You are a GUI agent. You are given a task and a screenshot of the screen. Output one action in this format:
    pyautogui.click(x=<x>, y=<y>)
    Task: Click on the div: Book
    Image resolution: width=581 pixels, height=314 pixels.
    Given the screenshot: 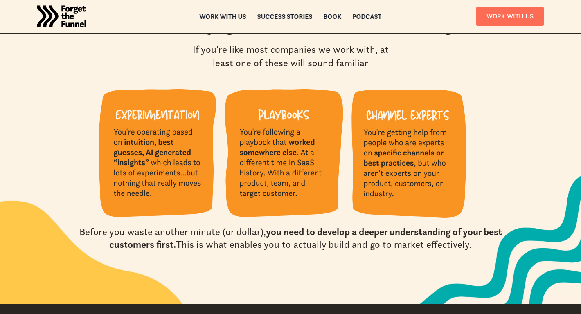 What is the action you would take?
    pyautogui.click(x=333, y=16)
    